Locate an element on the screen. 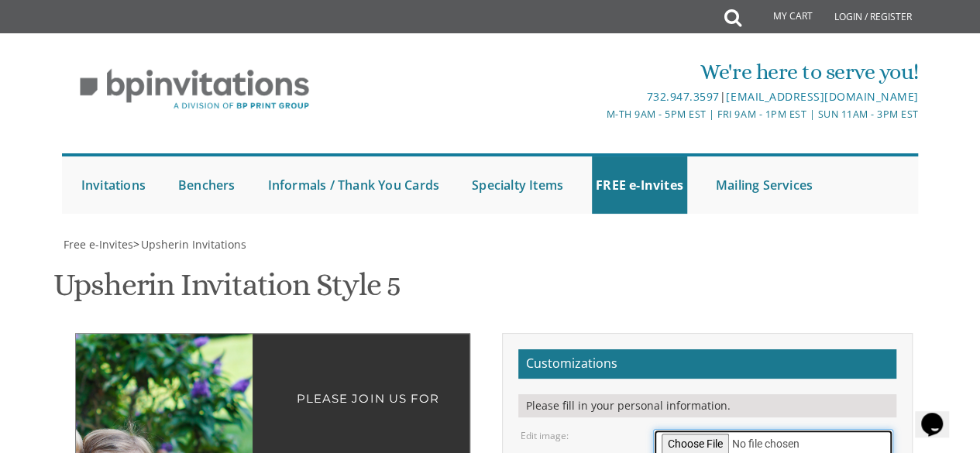 Image resolution: width=980 pixels, height=453 pixels. h2: Customizations is located at coordinates (707, 365).